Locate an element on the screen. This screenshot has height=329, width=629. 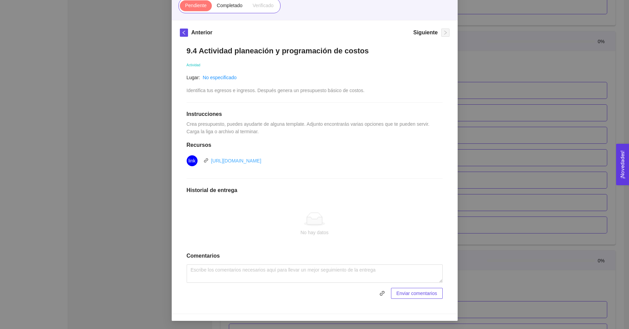
h5: Anterior is located at coordinates (202, 33).